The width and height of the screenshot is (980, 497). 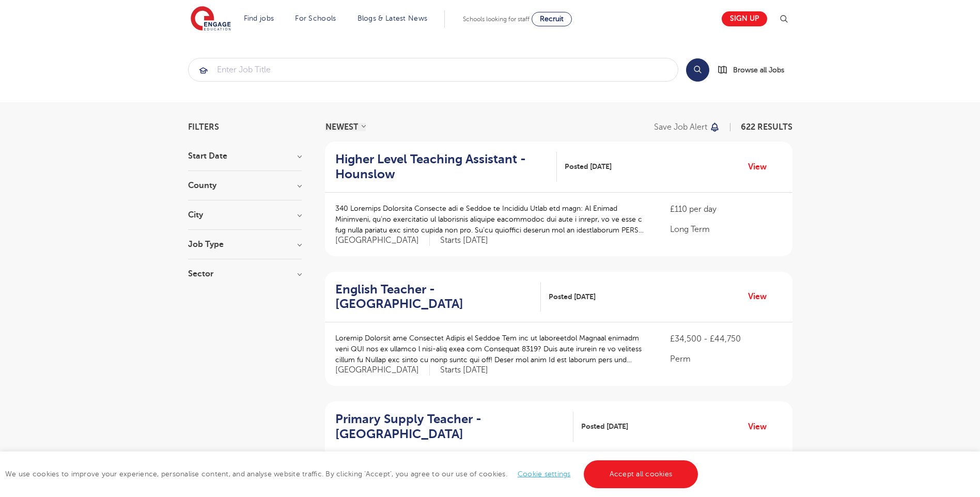 I want to click on span: Filters, so click(x=203, y=127).